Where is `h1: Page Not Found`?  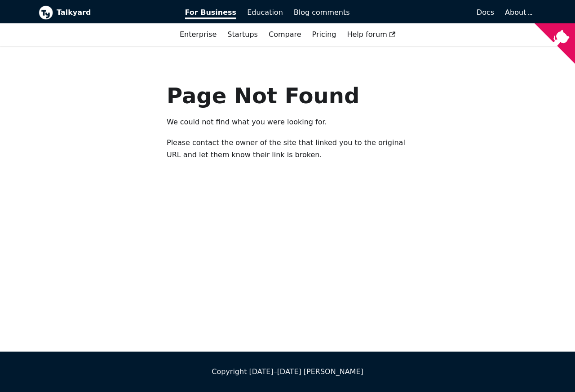
h1: Page Not Found is located at coordinates (287, 96).